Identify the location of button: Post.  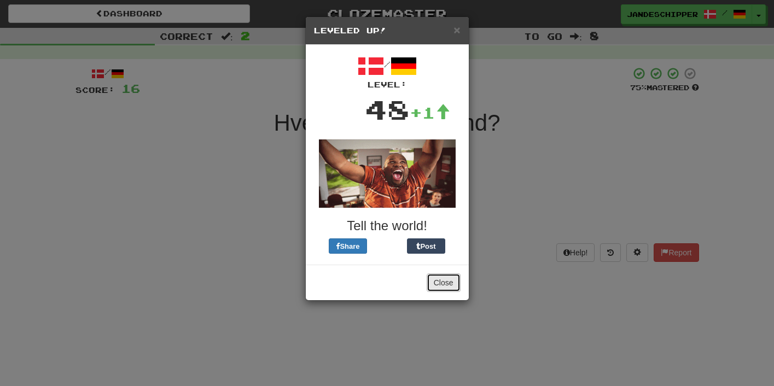
(426, 246).